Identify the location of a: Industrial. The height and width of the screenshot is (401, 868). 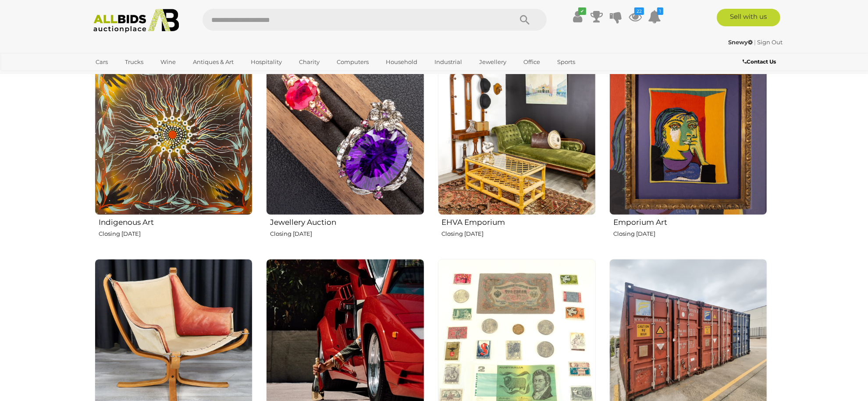
(448, 62).